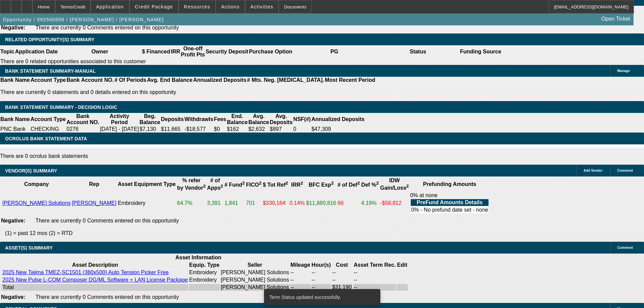 The width and height of the screenshot is (644, 308). I want to click on th: Bank Account NO., so click(90, 80).